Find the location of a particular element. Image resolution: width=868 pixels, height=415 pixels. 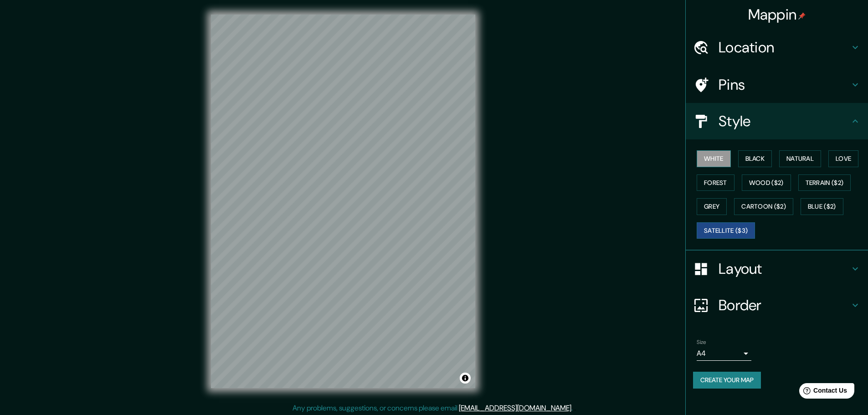

button: Cartoon ($2) is located at coordinates (764, 206).